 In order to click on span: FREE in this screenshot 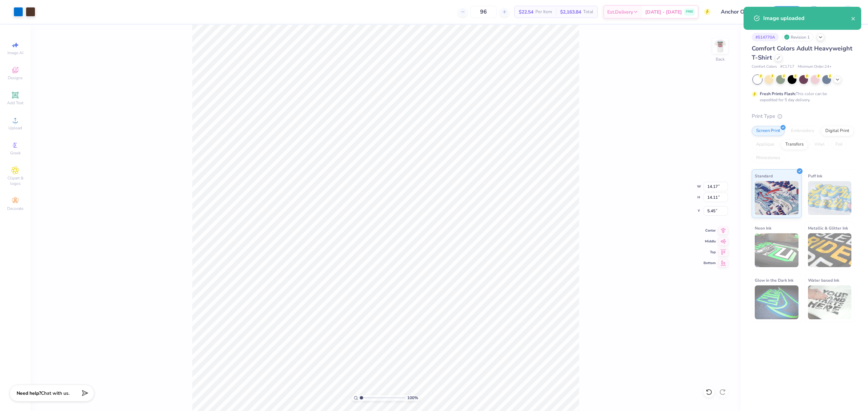, I will do `click(689, 11)`.